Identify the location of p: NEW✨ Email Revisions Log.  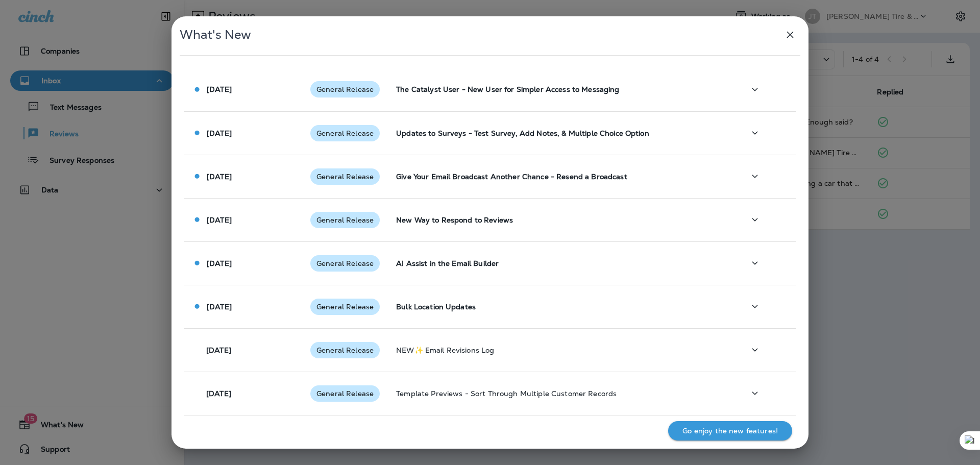
(562, 351).